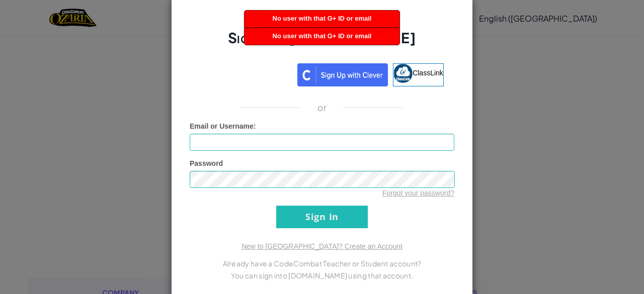 The width and height of the screenshot is (644, 294). What do you see at coordinates (206, 163) in the screenshot?
I see `span: Password` at bounding box center [206, 163].